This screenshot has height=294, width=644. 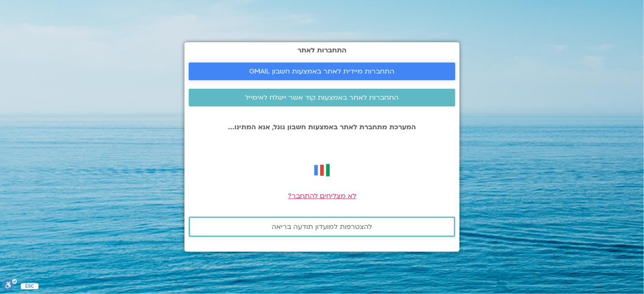 I want to click on p: המערכת מתחברת לאתר באמצעות חשבון גוגל, אנא המתינו..., so click(x=322, y=127).